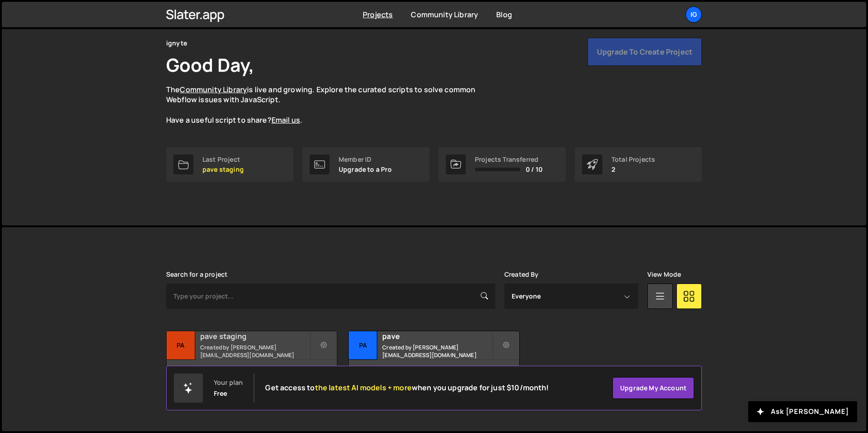 The image size is (868, 433). I want to click on p: pave staging, so click(223, 169).